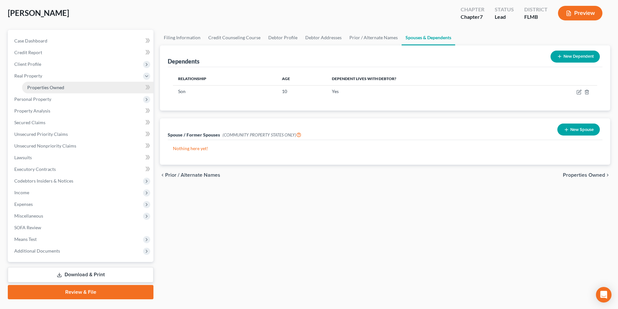 This screenshot has width=618, height=309. What do you see at coordinates (324, 38) in the screenshot?
I see `a: Debtor Addresses` at bounding box center [324, 38].